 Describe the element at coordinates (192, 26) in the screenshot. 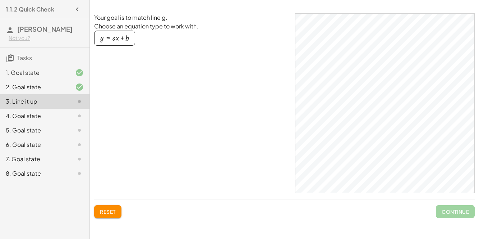

I see `p: Choose an equation type to work with.` at that location.